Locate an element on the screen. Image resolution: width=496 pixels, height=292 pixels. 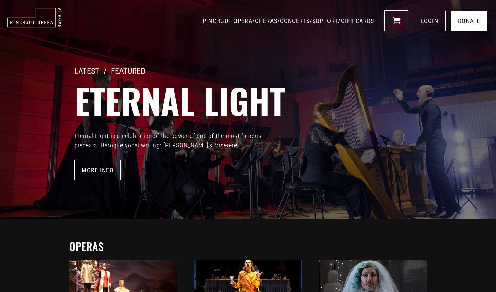
h2: Eternal Light is located at coordinates (285, 100).